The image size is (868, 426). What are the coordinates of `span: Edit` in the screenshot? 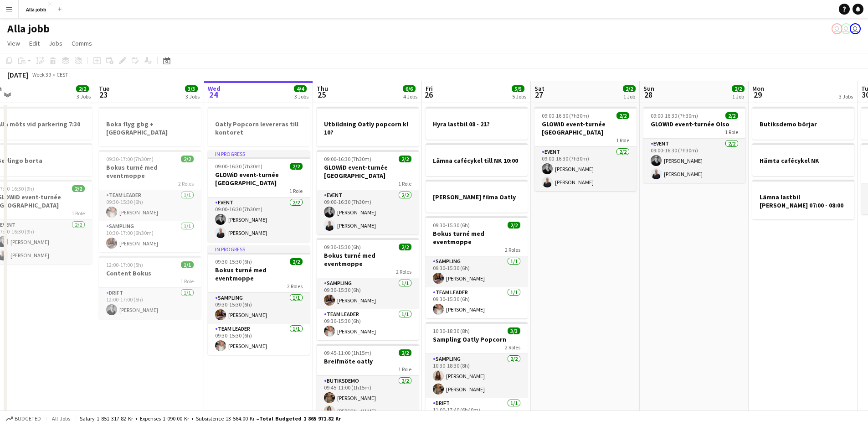 It's located at (34, 43).